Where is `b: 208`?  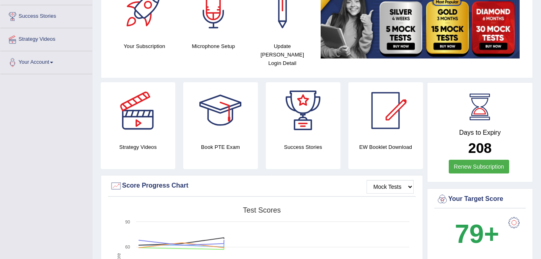
b: 208 is located at coordinates (480, 148).